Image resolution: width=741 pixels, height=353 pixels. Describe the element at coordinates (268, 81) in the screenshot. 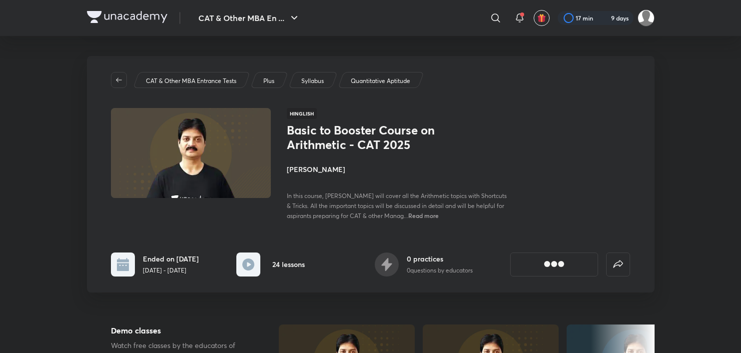

I see `a: Plus` at that location.